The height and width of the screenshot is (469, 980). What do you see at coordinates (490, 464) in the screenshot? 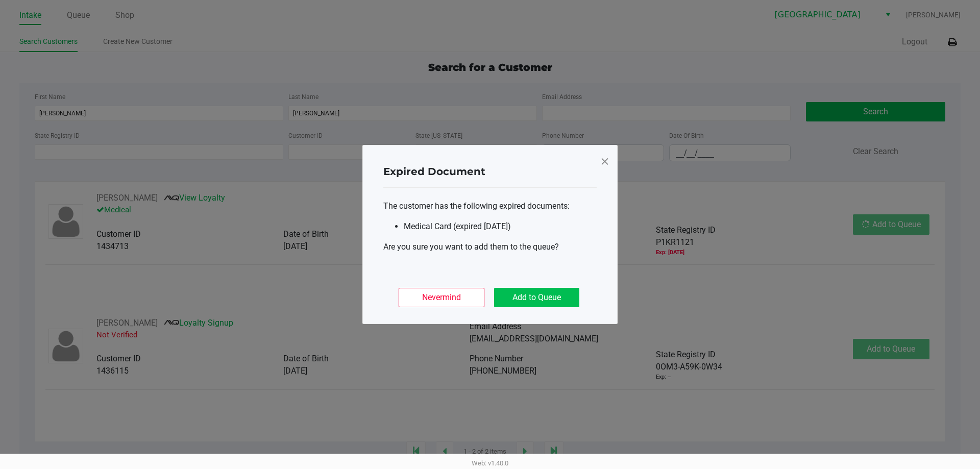
I see `span: Web: v1.40.0` at bounding box center [490, 464].